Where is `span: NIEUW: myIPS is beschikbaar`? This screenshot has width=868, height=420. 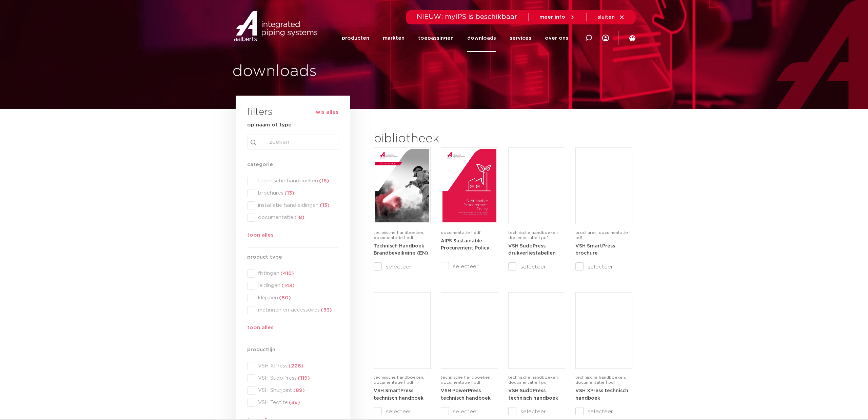 span: NIEUW: myIPS is beschikbaar is located at coordinates (467, 17).